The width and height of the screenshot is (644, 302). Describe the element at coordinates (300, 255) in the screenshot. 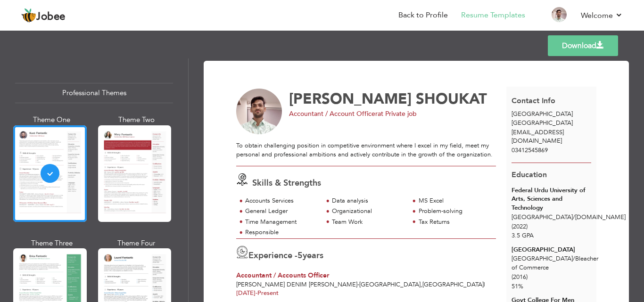

I see `span: 5` at that location.